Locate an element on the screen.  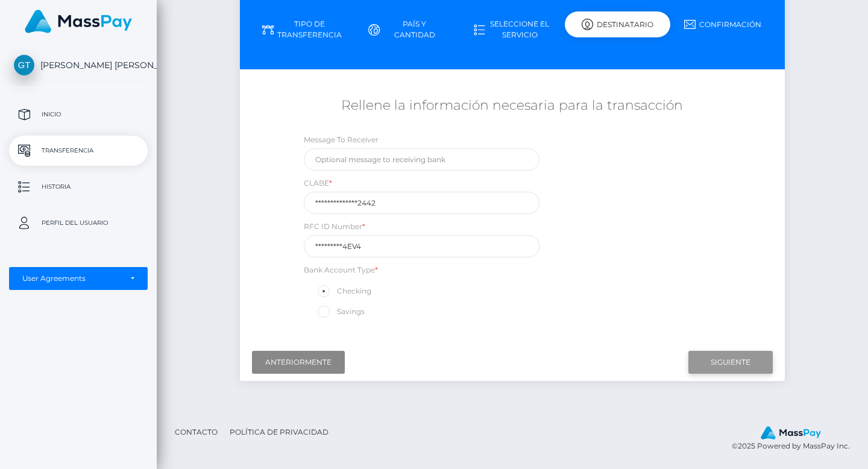
a: Perfil del usuario is located at coordinates (78, 223).